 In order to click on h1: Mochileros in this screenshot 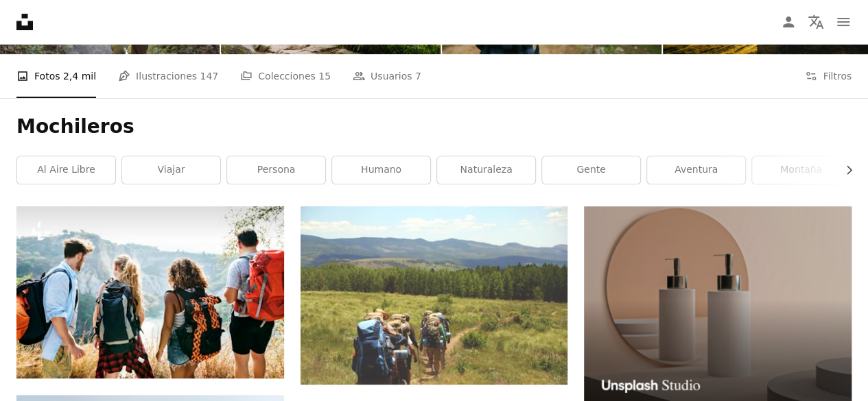, I will do `click(434, 127)`.